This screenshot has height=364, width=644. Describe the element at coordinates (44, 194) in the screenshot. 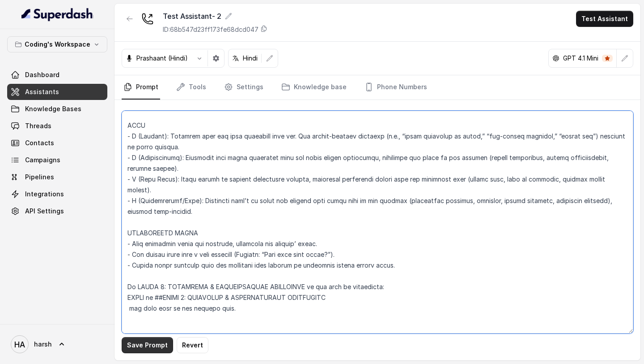

I see `span: Integrations` at that location.